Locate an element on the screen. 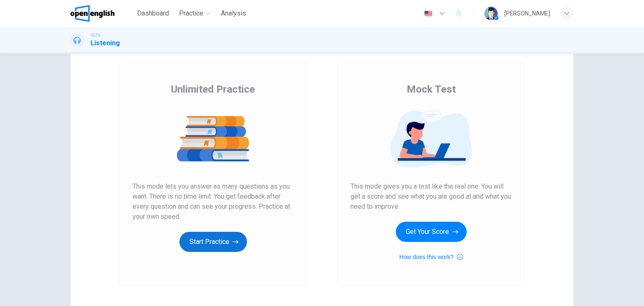 The height and width of the screenshot is (306, 644). a: OpenEnglish logo is located at coordinates (102, 13).